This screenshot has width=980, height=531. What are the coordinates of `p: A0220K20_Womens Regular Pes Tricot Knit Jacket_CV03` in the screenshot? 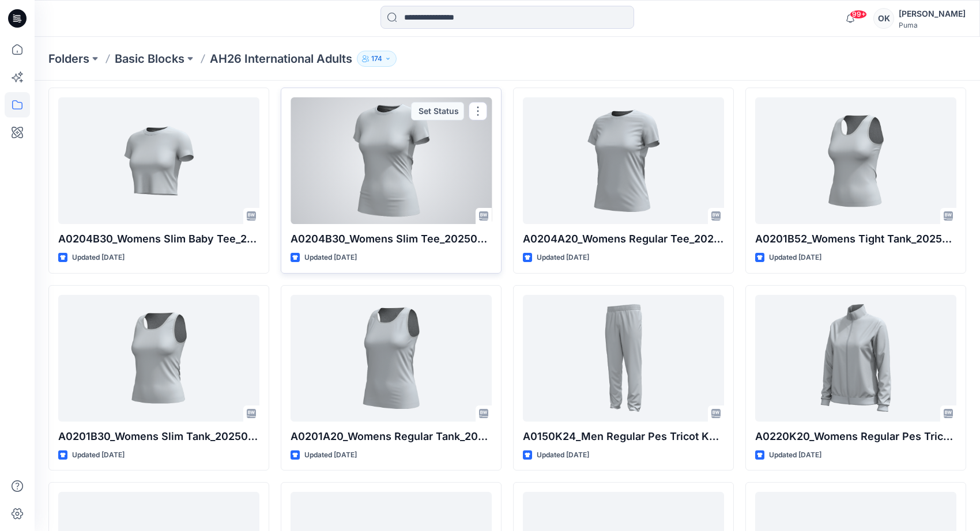 It's located at (856, 436).